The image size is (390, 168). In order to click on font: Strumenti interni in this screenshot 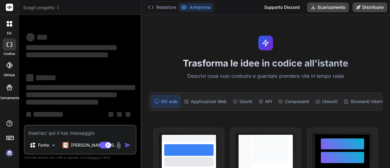, I will do `click(367, 101)`.